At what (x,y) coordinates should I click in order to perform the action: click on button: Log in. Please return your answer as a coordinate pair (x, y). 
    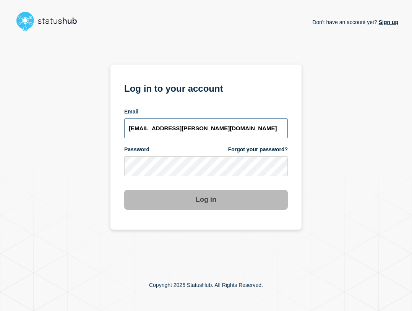
    Looking at the image, I should click on (206, 200).